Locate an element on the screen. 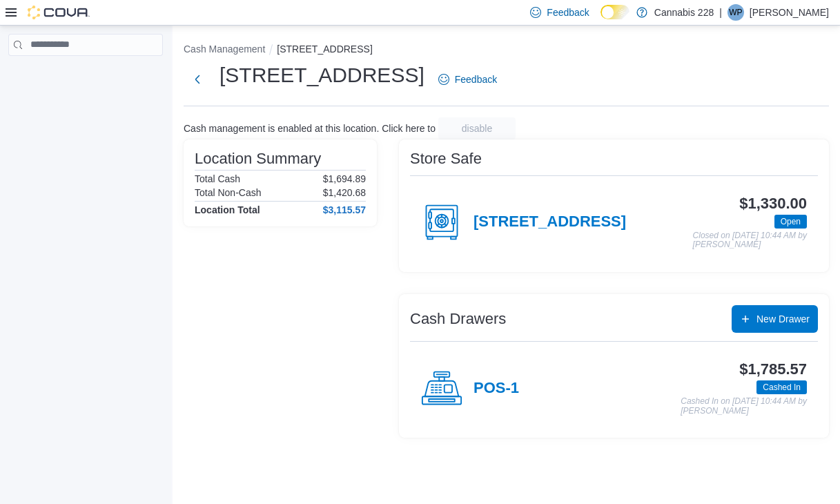 This screenshot has width=840, height=504. button: disable is located at coordinates (477, 128).